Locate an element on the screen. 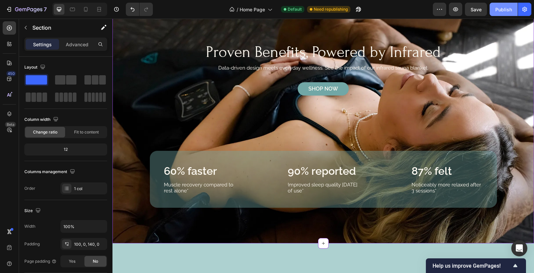  p: Section is located at coordinates (60, 28).